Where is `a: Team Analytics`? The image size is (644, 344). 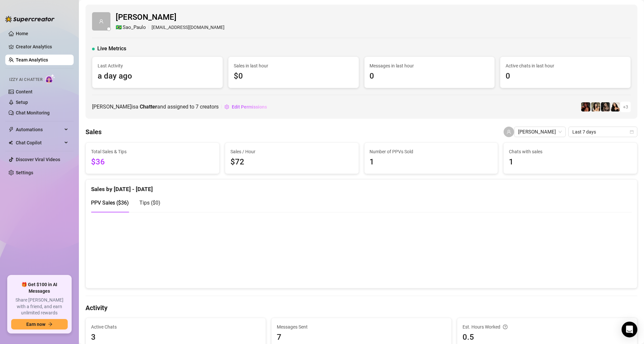
a: Team Analytics is located at coordinates (32, 60).